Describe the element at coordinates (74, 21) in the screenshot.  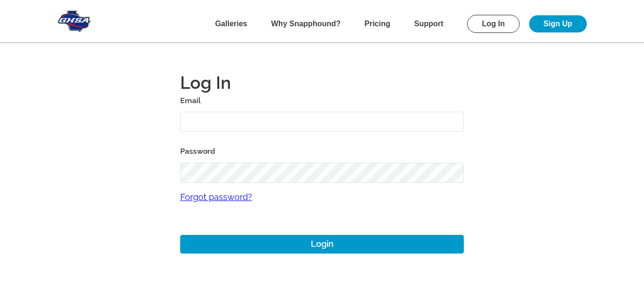
I see `img: Snapphound Logo` at that location.